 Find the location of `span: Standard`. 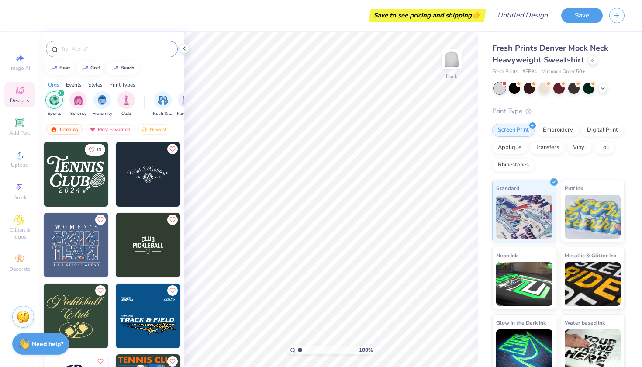

span: Standard is located at coordinates (508, 188).